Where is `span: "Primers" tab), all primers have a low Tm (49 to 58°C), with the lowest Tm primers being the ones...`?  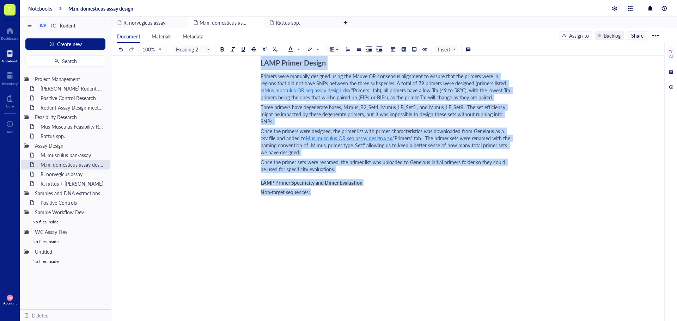
span: "Primers" tab), all primers have a low Tm (49 to 58°C), with the lowest Tm primers being the ones... is located at coordinates (386, 94).